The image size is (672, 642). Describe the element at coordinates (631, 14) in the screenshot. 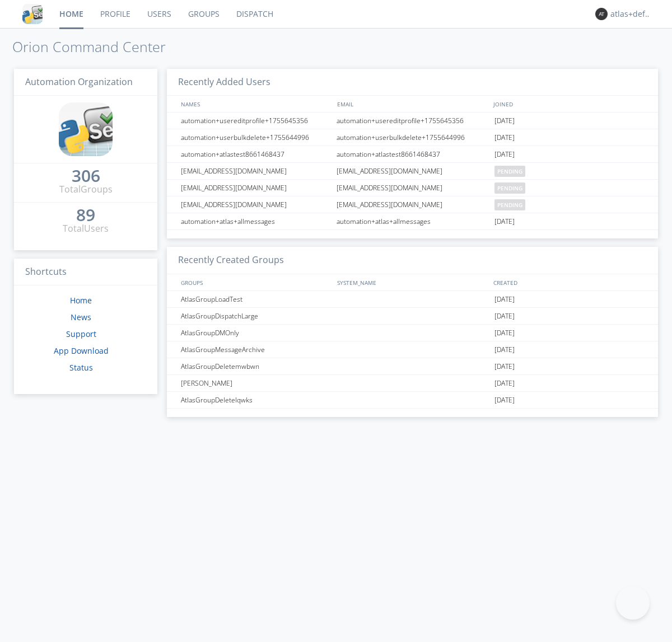

I see `div: atlas+default+group` at that location.